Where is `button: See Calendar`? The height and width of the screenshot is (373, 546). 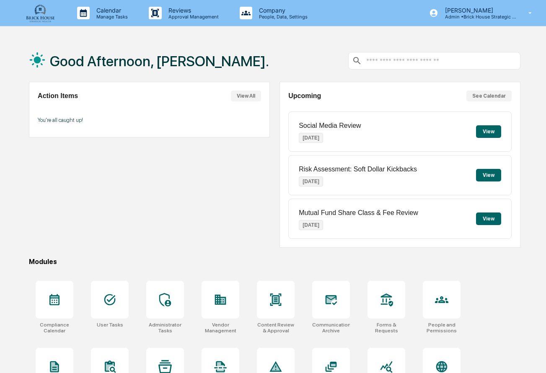
button: See Calendar is located at coordinates (489, 96).